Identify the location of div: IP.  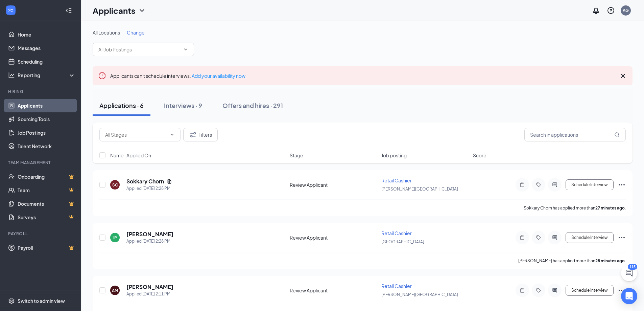
(114, 237).